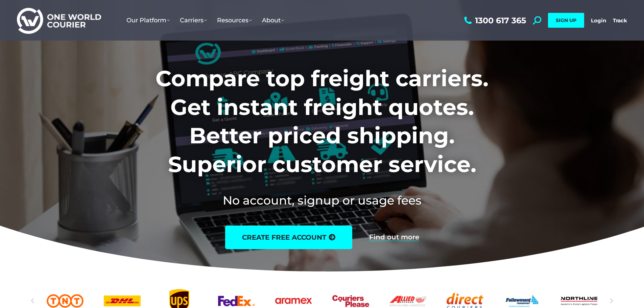  I want to click on h1: Compare top freight carriers. Get instant freight quotes. Better priced shipping. Superior custom..., so click(322, 121).